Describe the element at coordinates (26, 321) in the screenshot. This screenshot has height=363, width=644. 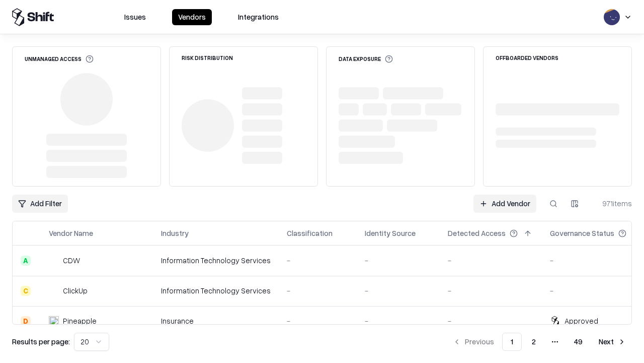
I see `div: D` at that location.